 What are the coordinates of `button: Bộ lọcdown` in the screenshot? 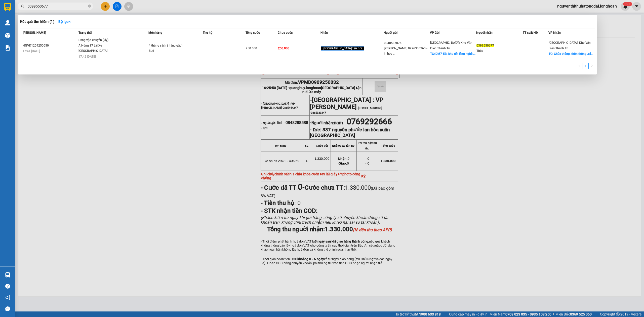 It's located at (65, 21).